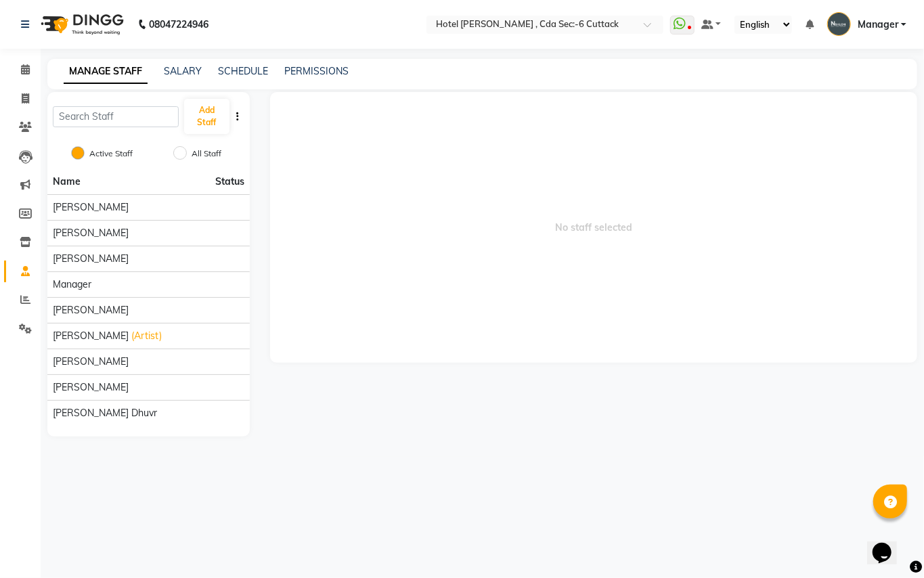 Image resolution: width=924 pixels, height=578 pixels. I want to click on a: PERMISSIONS, so click(316, 71).